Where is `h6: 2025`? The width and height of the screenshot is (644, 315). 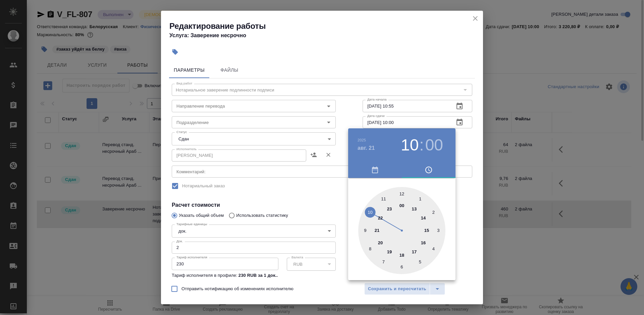 h6: 2025 is located at coordinates (361, 140).